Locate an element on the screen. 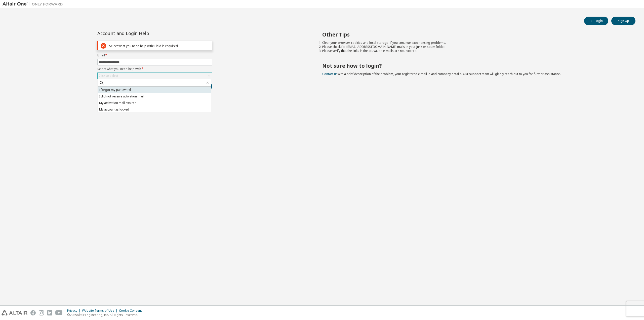 This screenshot has height=320, width=644. button: Sign Up is located at coordinates (623, 21).